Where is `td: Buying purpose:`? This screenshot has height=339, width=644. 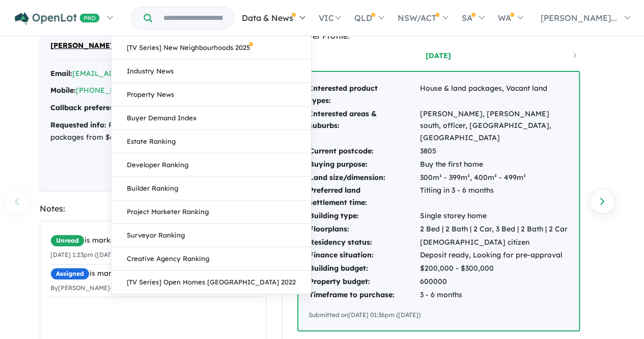 td: Buying purpose: is located at coordinates (364, 165).